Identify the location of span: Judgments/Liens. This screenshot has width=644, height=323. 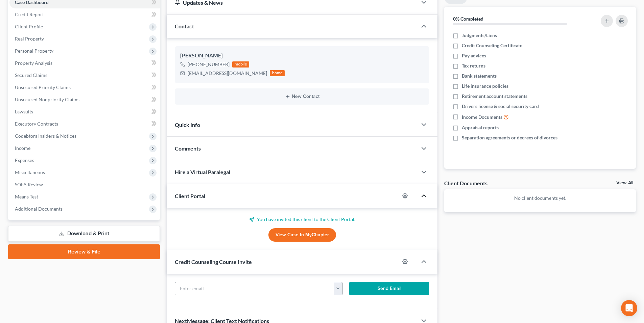
(479, 35).